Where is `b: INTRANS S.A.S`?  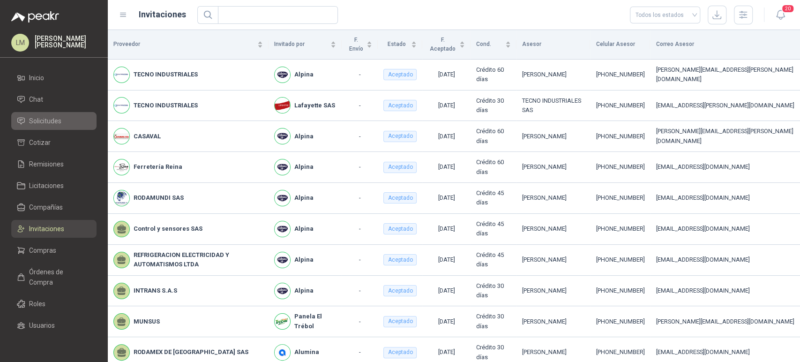
b: INTRANS S.A.S is located at coordinates (155, 291).